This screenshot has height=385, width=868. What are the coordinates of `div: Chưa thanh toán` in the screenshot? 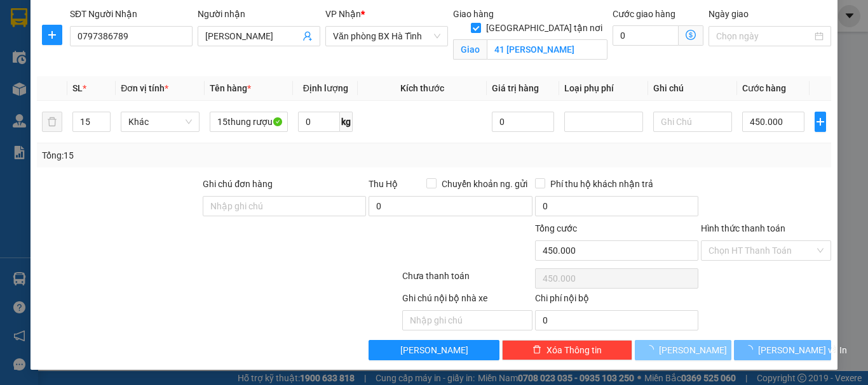 It's located at (467, 280).